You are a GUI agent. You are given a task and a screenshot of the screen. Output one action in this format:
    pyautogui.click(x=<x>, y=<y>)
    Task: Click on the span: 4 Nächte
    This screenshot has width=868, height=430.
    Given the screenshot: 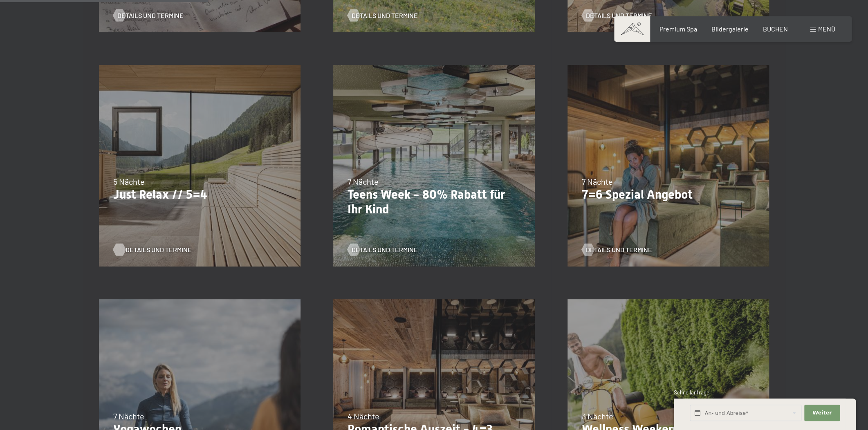 What is the action you would take?
    pyautogui.click(x=364, y=416)
    